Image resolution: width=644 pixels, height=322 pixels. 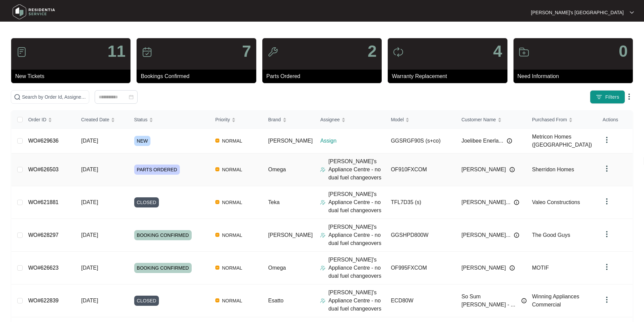 What do you see at coordinates (246, 51) in the screenshot?
I see `p: 7` at bounding box center [246, 51].